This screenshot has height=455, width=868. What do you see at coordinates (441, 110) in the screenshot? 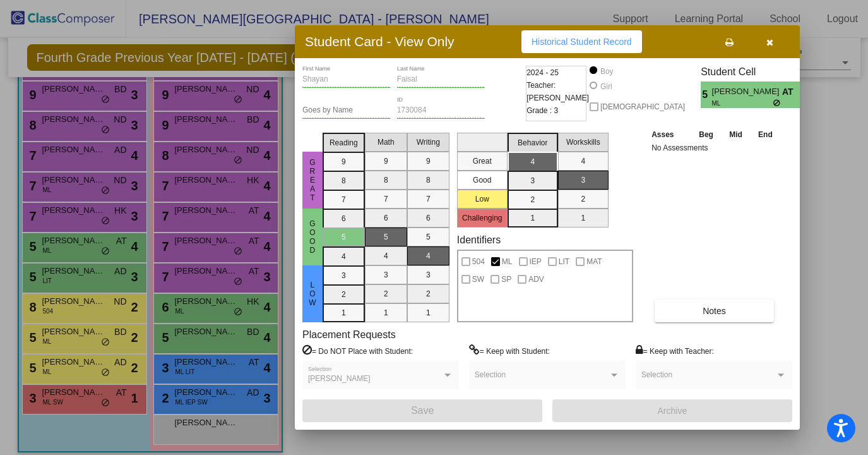
I see `input: Enter ID` at bounding box center [441, 110].